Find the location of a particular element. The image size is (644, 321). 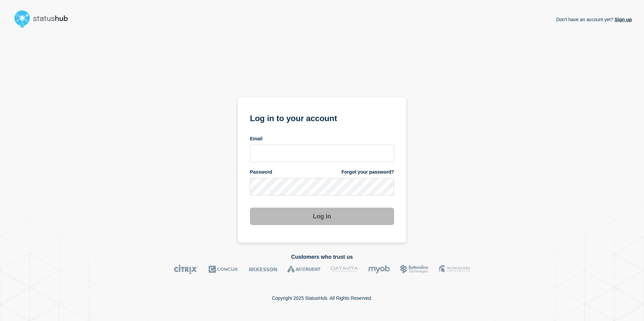

img: DataVita logo is located at coordinates (344, 269).